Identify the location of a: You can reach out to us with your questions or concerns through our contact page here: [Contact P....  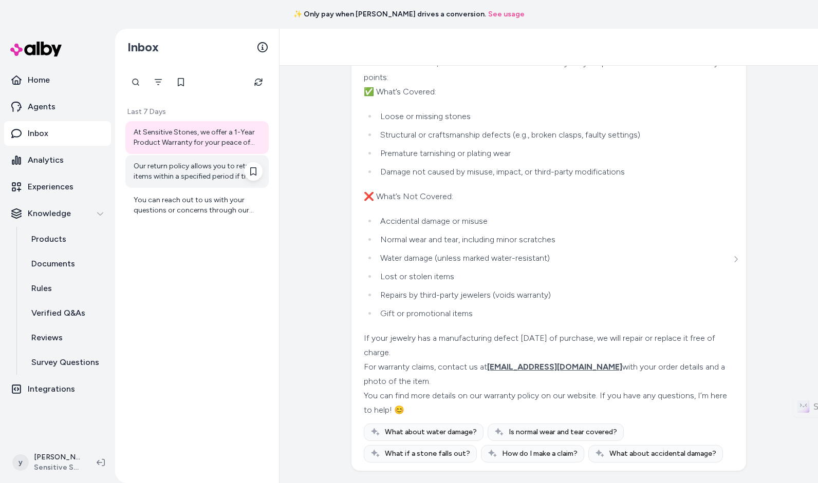
(197, 206).